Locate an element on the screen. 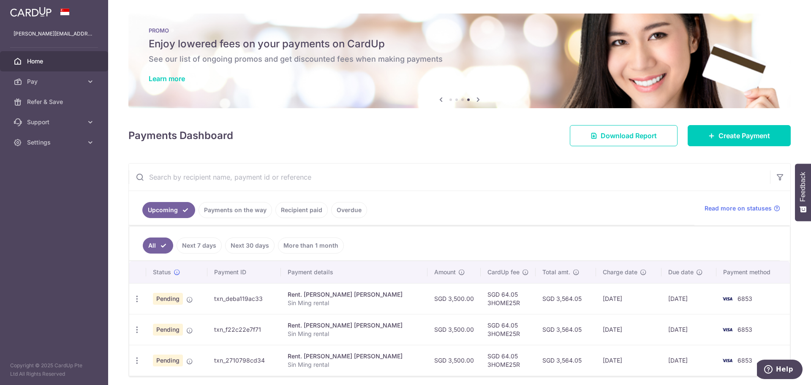  span: CardUp fee is located at coordinates (504, 272).